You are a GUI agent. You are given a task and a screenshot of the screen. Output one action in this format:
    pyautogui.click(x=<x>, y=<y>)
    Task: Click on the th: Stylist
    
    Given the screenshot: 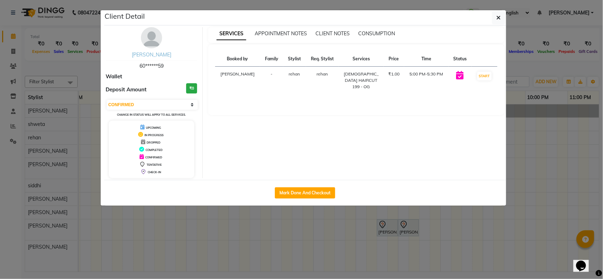 What is the action you would take?
    pyautogui.click(x=295, y=59)
    